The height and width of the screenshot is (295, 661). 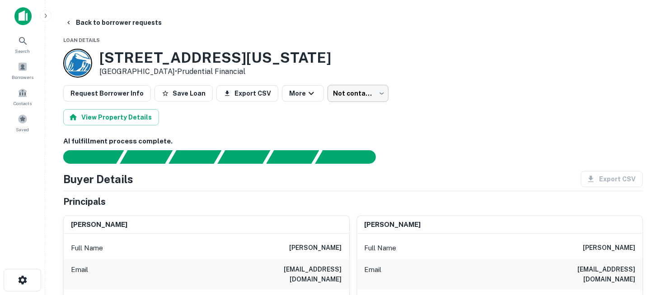 What do you see at coordinates (638, 245) in the screenshot?
I see `div: Chat Widget` at bounding box center [638, 245].